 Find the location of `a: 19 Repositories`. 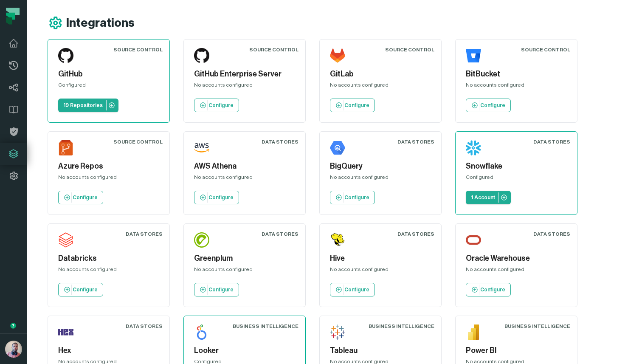

a: 19 Repositories is located at coordinates (88, 105).